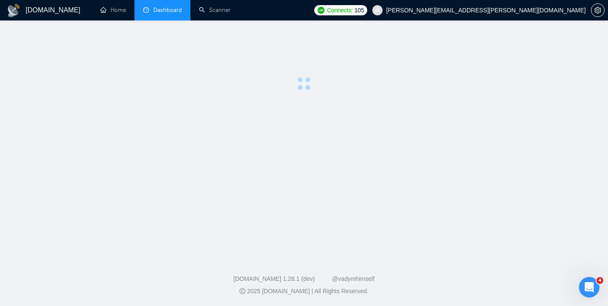 This screenshot has height=306, width=608. Describe the element at coordinates (597, 10) in the screenshot. I see `a: setting` at that location.